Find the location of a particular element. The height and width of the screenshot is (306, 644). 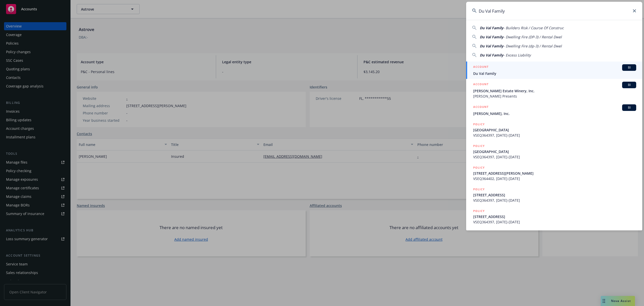

span: - Dwelling Fire (DP-3) / Rental Dwel is located at coordinates (533, 37).